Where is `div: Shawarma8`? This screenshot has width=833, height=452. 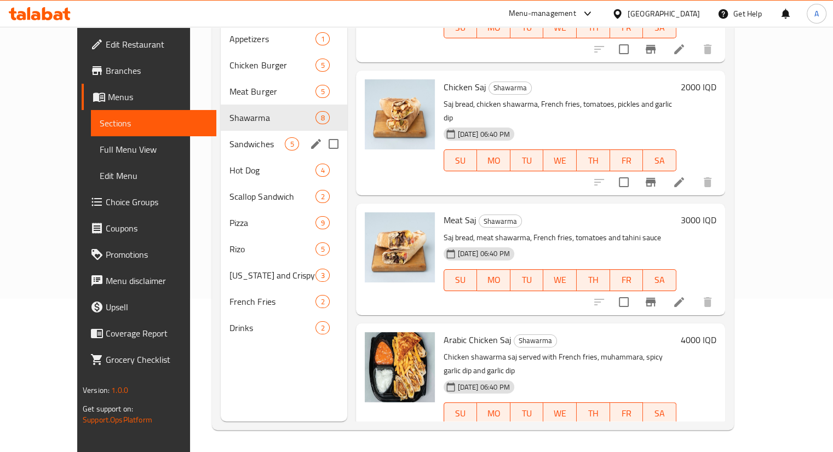 div: Shawarma8 is located at coordinates (284, 118).